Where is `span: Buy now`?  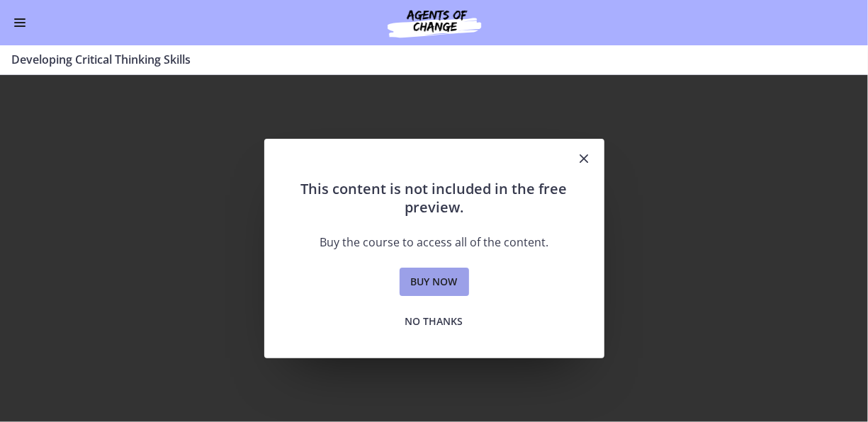
span: Buy now is located at coordinates (435, 282).